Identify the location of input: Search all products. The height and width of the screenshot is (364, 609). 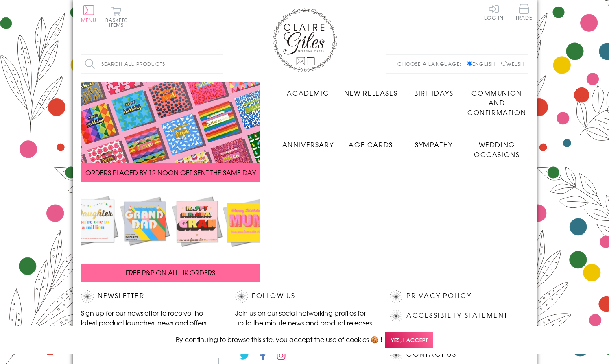
(152, 64).